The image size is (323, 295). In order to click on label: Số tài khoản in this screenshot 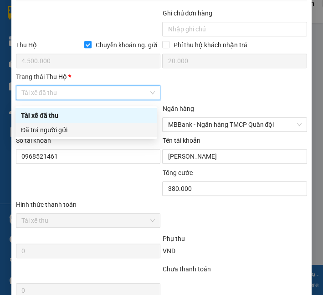, I will do `click(33, 141)`.